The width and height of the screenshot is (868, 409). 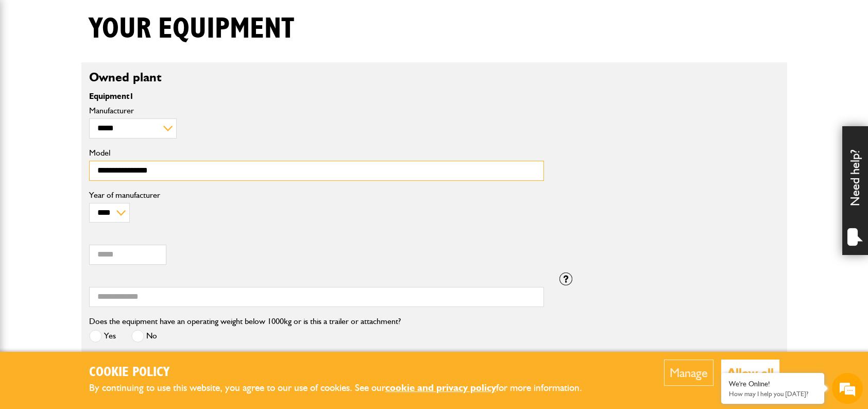 I want to click on h2: Cookie Policy, so click(x=344, y=372).